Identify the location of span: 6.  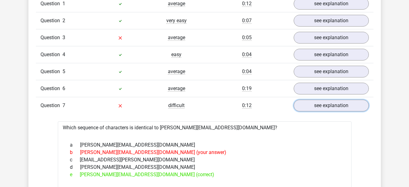
(64, 88).